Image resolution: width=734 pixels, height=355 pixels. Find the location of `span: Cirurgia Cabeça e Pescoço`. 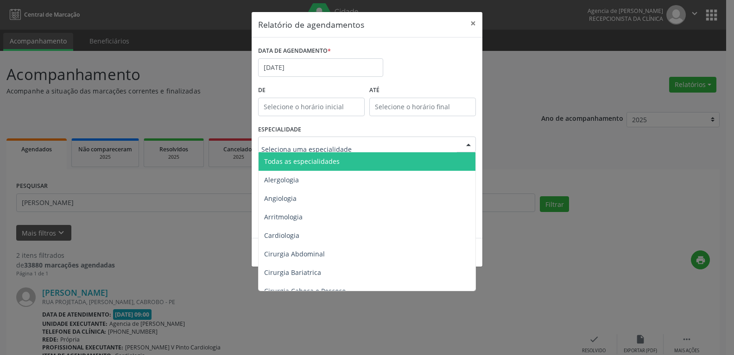

span: Cirurgia Cabeça e Pescoço is located at coordinates (305, 291).